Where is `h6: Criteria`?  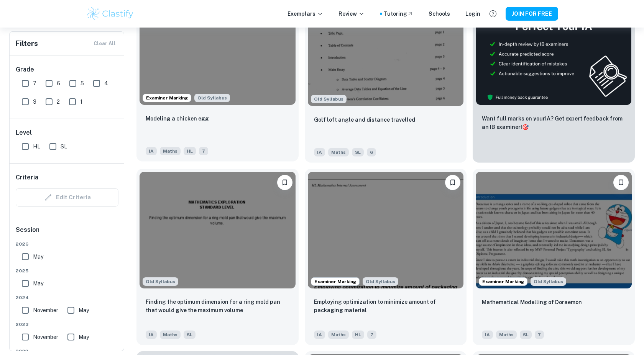 h6: Criteria is located at coordinates (27, 178).